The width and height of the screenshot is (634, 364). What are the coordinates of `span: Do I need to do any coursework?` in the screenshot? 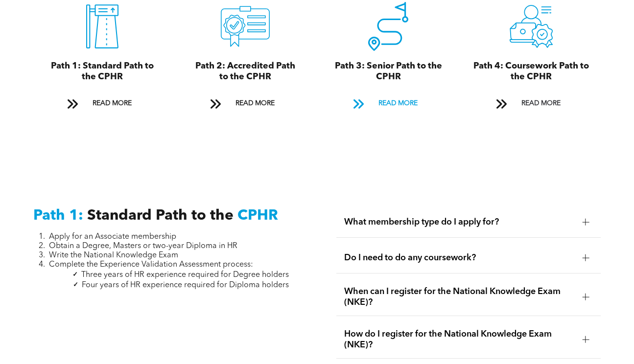 It's located at (459, 258).